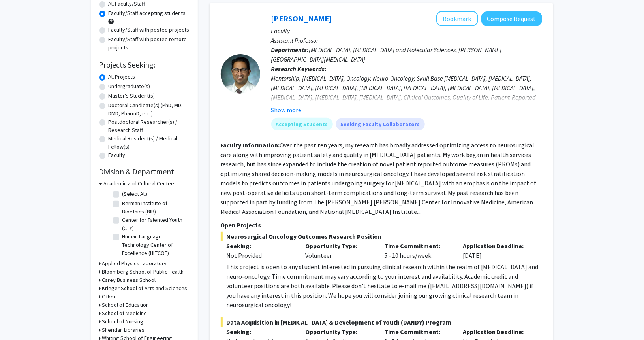 This screenshot has height=340, width=644. Describe the element at coordinates (302, 124) in the screenshot. I see `mat-chip: Accepting Students` at that location.